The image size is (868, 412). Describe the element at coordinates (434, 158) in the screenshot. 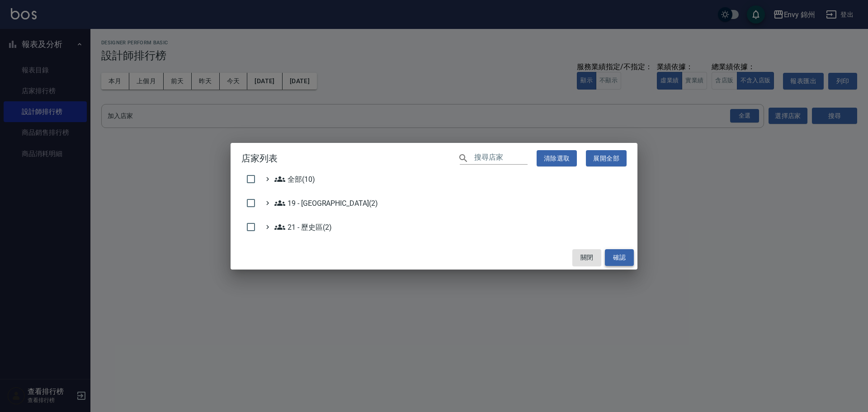

I see `h2: 店家列表` at that location.